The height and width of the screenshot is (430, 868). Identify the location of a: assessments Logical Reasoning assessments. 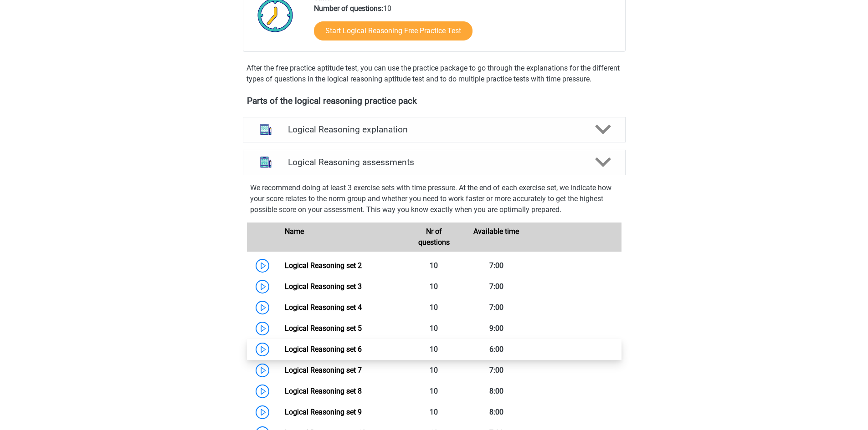
(434, 162).